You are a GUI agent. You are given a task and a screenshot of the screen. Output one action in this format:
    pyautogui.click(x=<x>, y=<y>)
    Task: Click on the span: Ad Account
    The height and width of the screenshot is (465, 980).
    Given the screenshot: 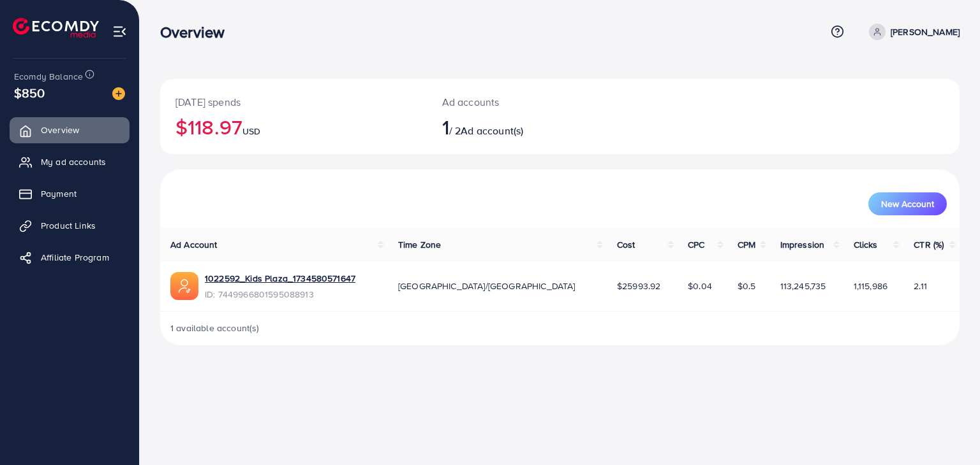 What is the action you would take?
    pyautogui.click(x=194, y=245)
    